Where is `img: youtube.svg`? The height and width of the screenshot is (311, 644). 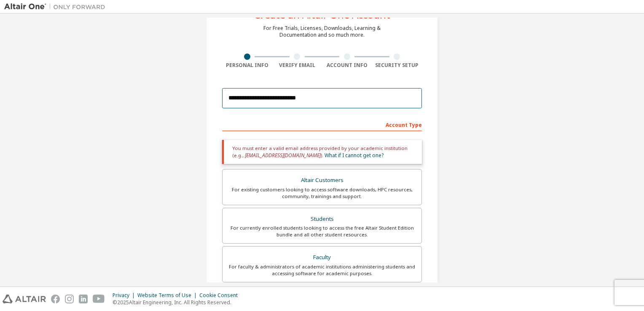
img: youtube.svg is located at coordinates (99, 299).